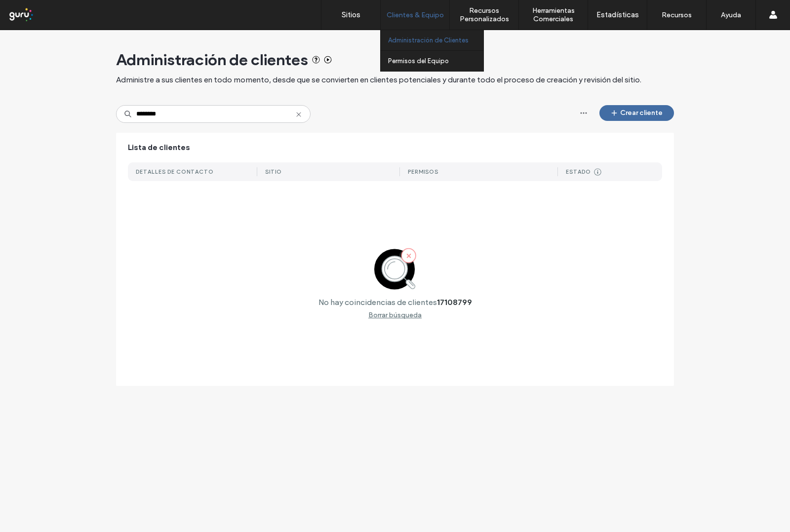  What do you see at coordinates (159, 147) in the screenshot?
I see `span: Lista de clientes` at bounding box center [159, 147].